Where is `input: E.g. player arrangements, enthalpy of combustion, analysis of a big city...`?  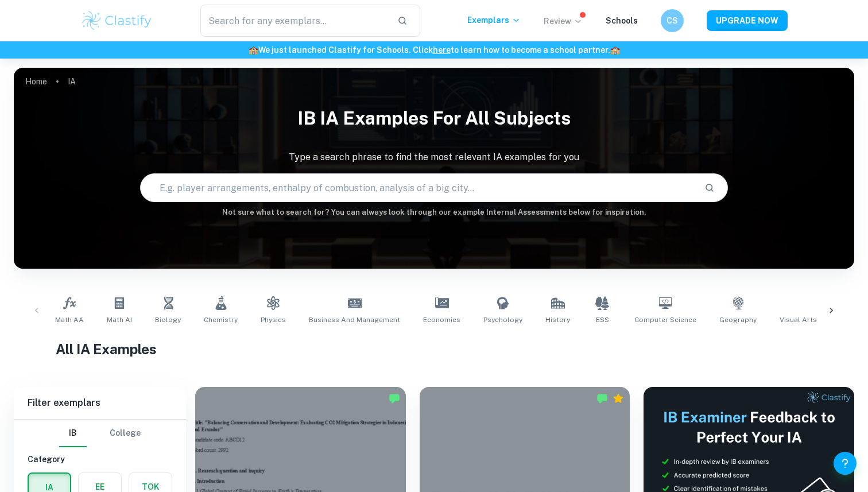
input: E.g. player arrangements, enthalpy of combustion, analysis of a big city... is located at coordinates (418, 188).